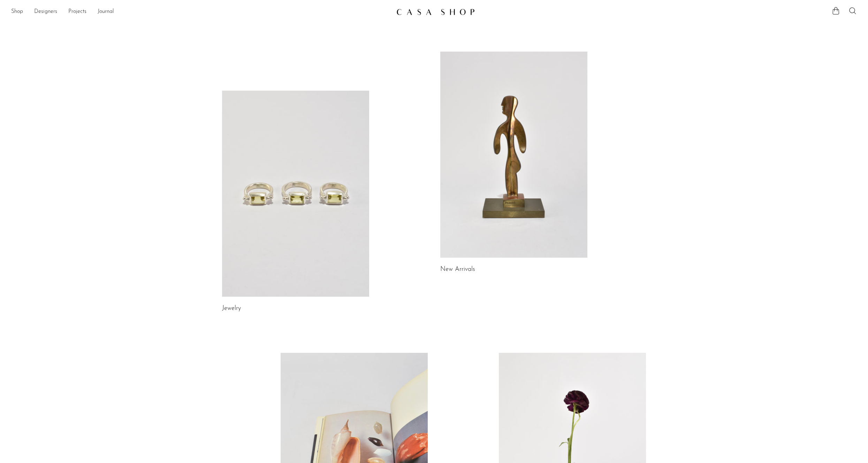  Describe the element at coordinates (201, 12) in the screenshot. I see `nav: Desktop navigation` at that location.